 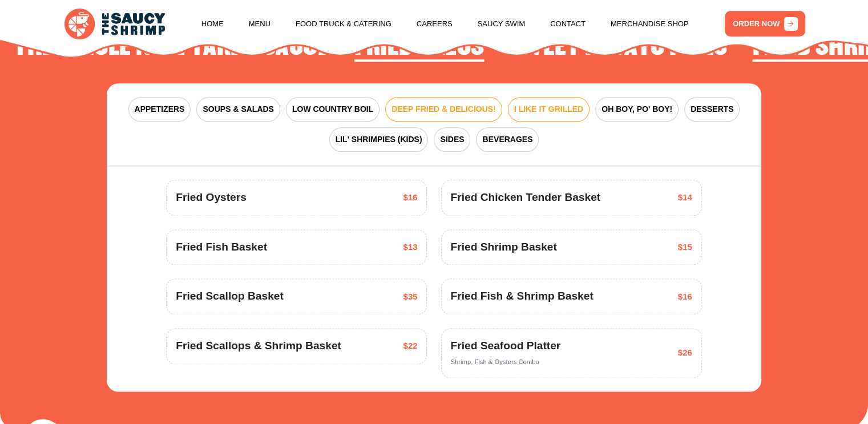 What do you see at coordinates (685, 248) in the screenshot?
I see `span: $15` at bounding box center [685, 248].